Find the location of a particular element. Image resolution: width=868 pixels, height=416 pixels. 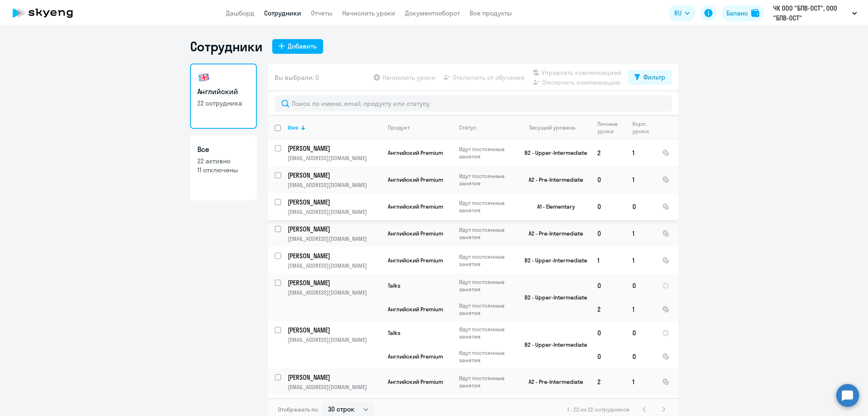

h3: Все is located at coordinates (223, 149).